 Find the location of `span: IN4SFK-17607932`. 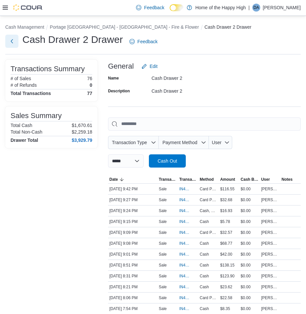

span: IN4SFK-17607932 is located at coordinates (185, 211).